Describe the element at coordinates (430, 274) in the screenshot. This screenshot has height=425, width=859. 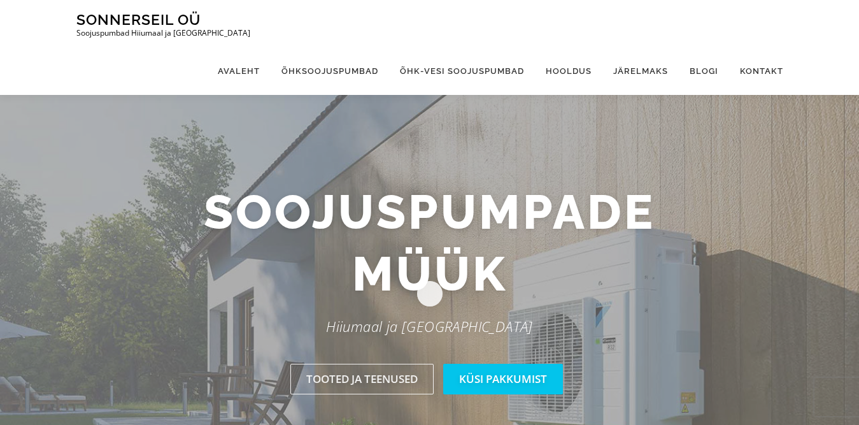
I see `span: müük` at that location.